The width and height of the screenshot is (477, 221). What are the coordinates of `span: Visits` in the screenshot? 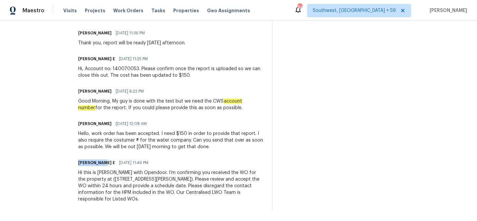 It's located at (70, 11).